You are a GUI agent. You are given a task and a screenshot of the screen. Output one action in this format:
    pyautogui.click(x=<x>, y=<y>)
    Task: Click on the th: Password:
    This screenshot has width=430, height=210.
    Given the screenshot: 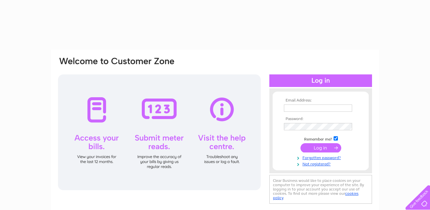 What is the action you would take?
    pyautogui.click(x=320, y=119)
    